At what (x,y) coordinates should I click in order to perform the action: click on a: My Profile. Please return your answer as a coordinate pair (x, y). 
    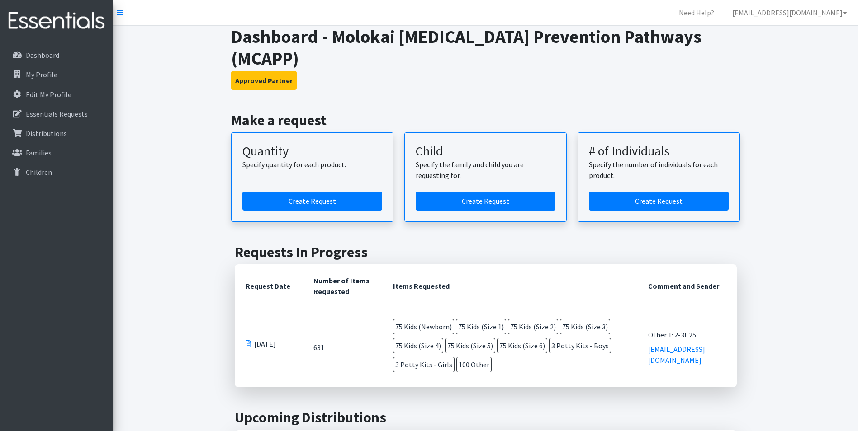
    Looking at the image, I should click on (57, 75).